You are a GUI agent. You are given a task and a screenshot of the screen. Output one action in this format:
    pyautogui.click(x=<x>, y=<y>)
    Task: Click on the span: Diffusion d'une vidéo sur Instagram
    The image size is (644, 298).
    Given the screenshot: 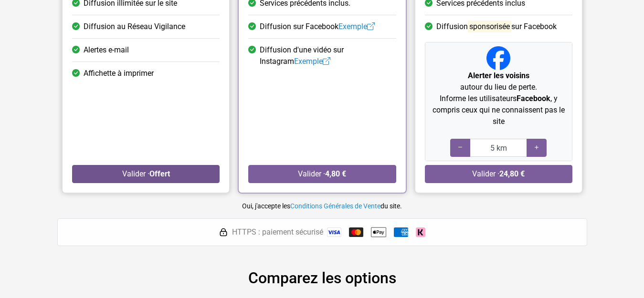 What is the action you would take?
    pyautogui.click(x=327, y=56)
    